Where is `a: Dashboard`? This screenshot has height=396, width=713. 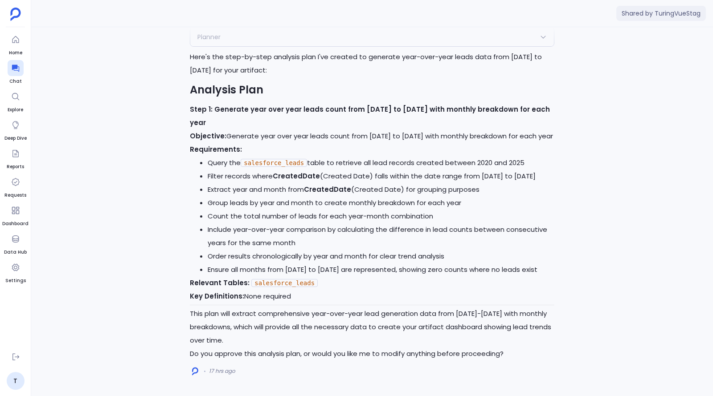
a: Dashboard is located at coordinates (15, 215).